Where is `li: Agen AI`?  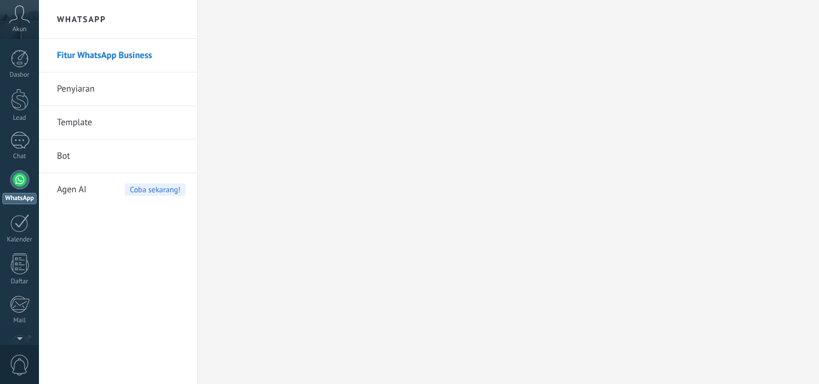
li: Agen AI is located at coordinates (118, 189).